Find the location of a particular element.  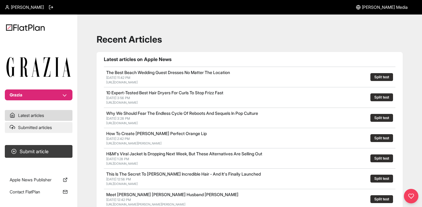

a: H&M's Viral Jacket Is Dropping Next Week, But These Alternatives Are Selling Out is located at coordinates (184, 153).